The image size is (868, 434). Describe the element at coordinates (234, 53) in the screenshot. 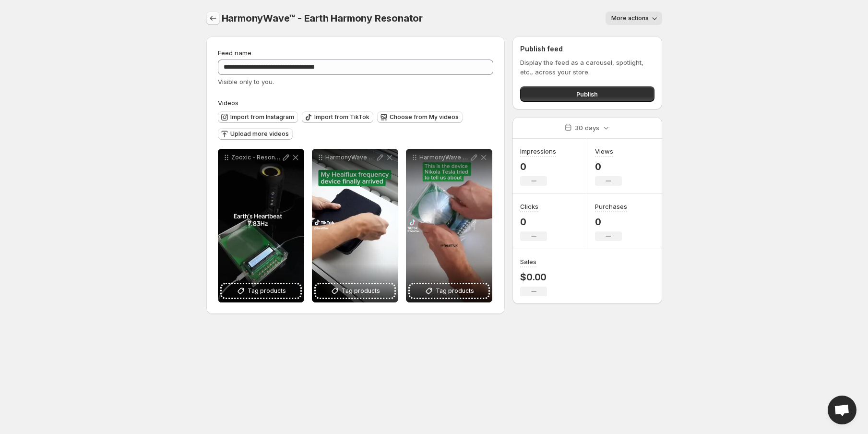

I see `span: Feed name` at that location.